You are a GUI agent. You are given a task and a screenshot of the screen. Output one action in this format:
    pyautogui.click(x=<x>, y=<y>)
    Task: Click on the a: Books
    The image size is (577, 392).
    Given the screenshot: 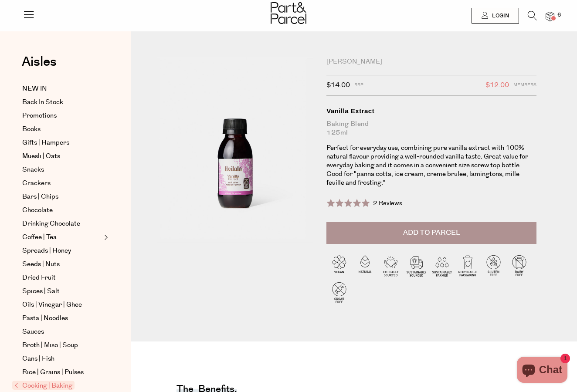 What is the action you would take?
    pyautogui.click(x=62, y=130)
    